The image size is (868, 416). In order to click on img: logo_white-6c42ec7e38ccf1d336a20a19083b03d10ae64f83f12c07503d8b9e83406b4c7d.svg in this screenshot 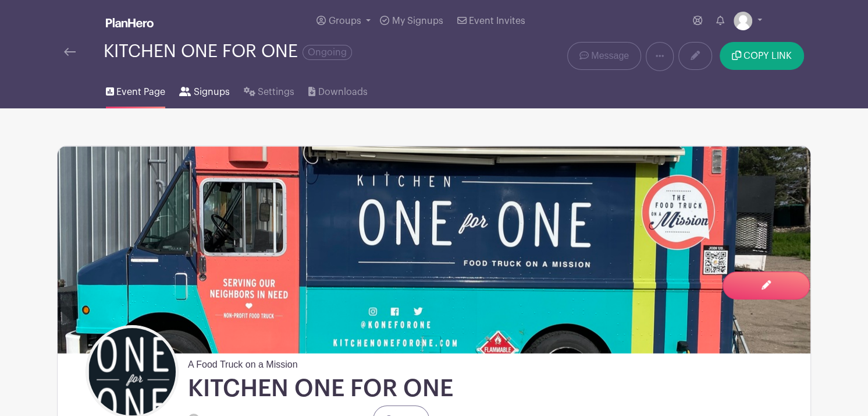, I will do `click(129, 23)`.